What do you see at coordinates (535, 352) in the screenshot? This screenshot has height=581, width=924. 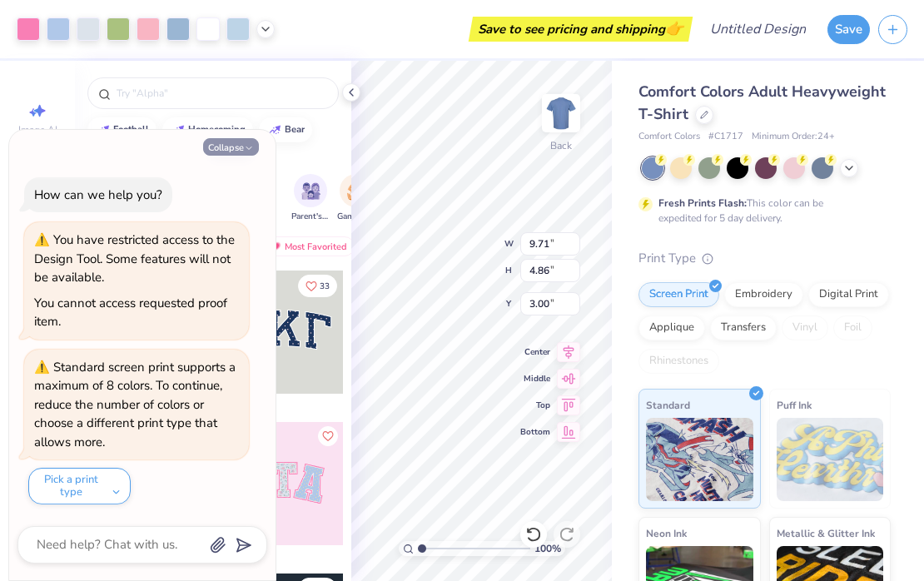 I see `span: Center` at bounding box center [535, 352].